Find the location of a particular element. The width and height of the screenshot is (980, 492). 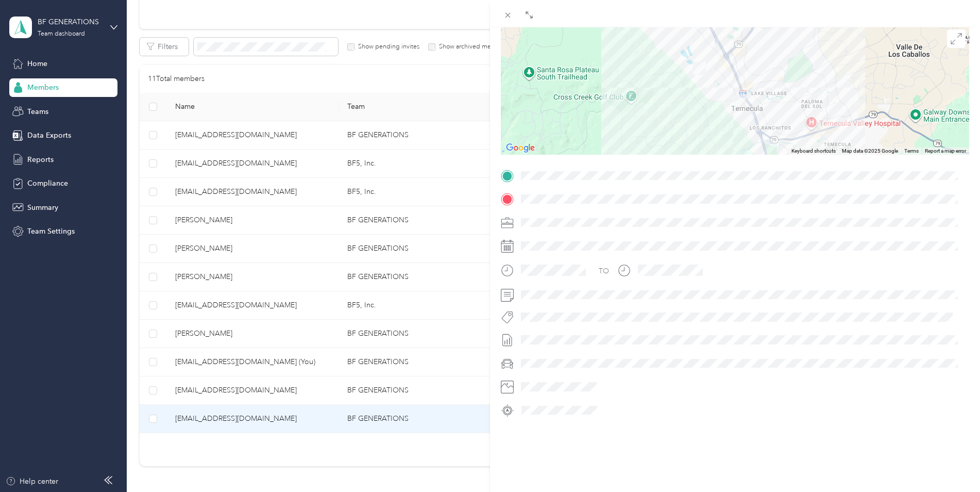

span: Map data ©2025 Google is located at coordinates (870, 151).